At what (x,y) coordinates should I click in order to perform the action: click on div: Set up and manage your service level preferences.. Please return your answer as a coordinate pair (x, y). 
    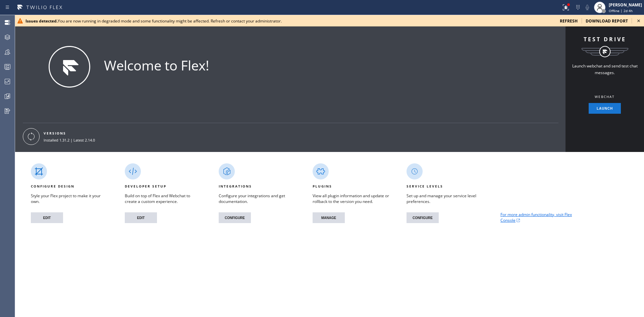
    Looking at the image, I should click on (445, 198).